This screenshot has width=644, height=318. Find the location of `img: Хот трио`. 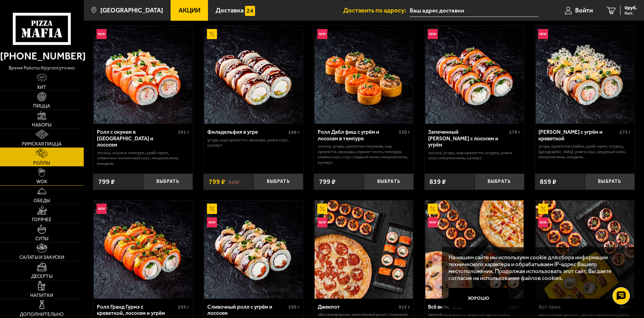

img: Хот трио is located at coordinates (585, 249).